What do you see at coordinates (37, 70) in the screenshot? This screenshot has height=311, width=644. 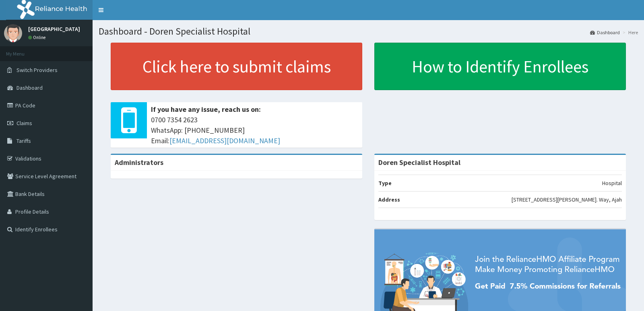 I see `span: Switch Providers` at bounding box center [37, 70].